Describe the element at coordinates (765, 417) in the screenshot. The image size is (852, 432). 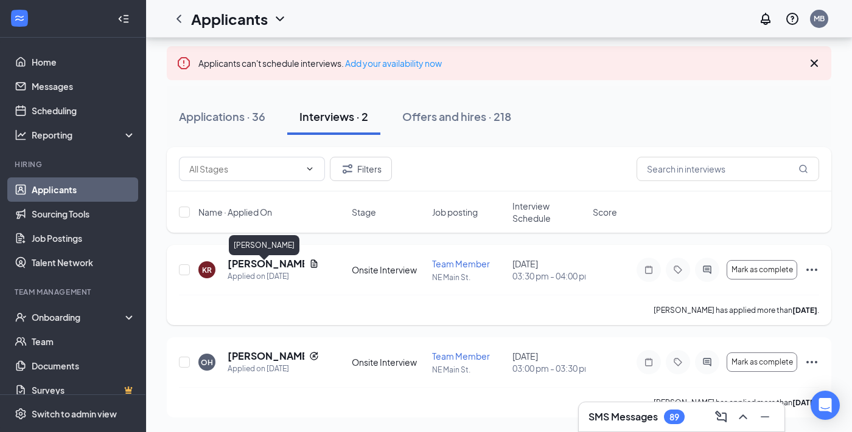
I see `svg: Minimize` at that location.